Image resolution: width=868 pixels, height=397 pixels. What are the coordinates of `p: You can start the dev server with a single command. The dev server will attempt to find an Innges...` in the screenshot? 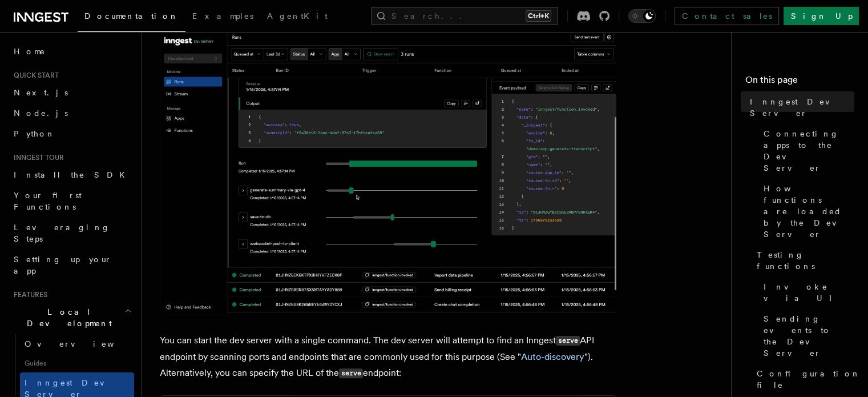 It's located at (388, 357).